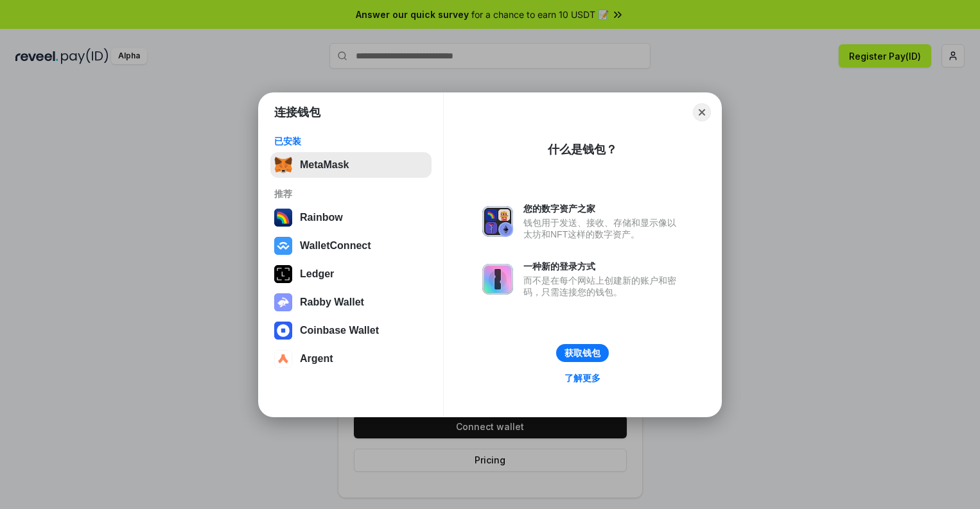 The image size is (980, 509). I want to click on button: Ledger, so click(350, 274).